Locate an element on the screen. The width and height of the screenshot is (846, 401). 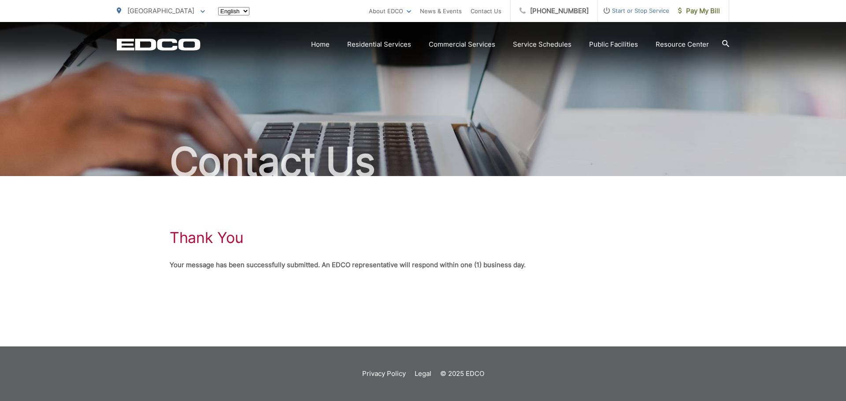
h1: Thank You is located at coordinates (206, 238).